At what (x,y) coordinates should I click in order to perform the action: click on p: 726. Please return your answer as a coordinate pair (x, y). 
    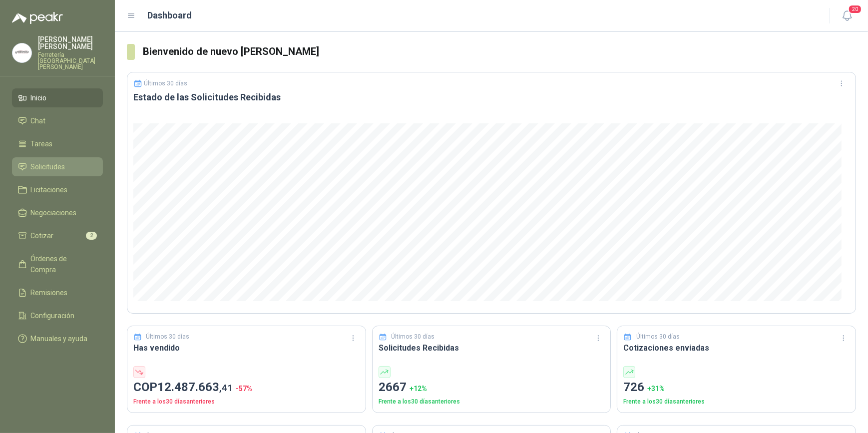
    Looking at the image, I should click on (736, 388).